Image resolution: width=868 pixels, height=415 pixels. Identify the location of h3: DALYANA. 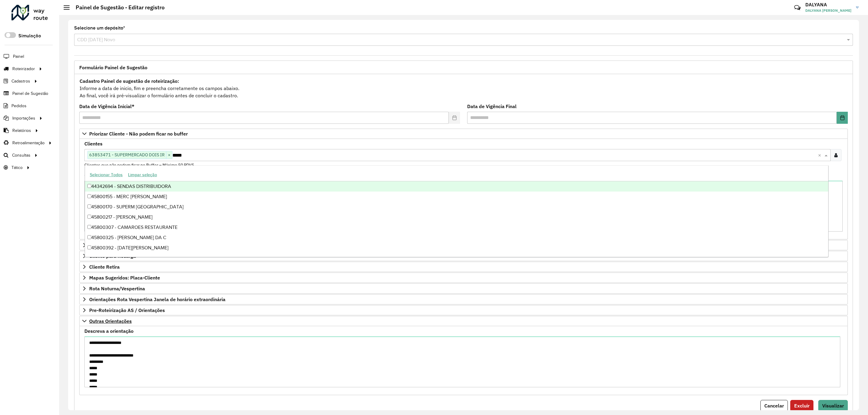
(828, 4).